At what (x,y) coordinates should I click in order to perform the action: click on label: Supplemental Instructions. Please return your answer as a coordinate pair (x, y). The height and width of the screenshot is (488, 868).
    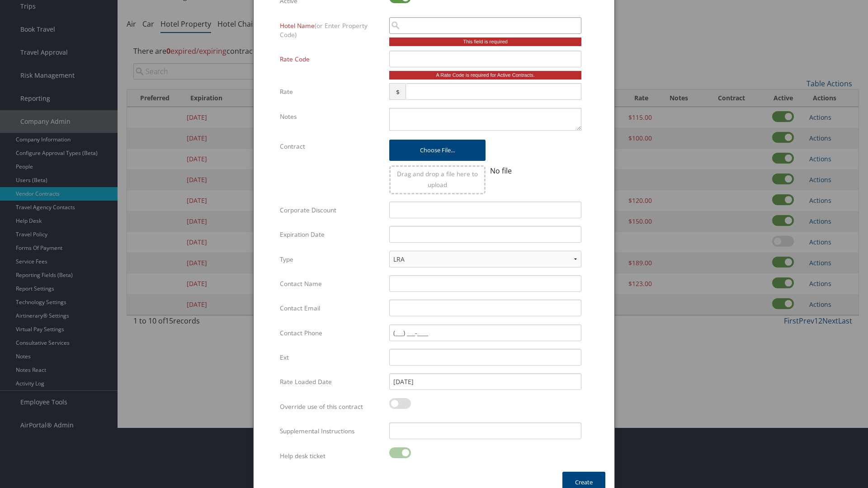
    Looking at the image, I should click on (331, 431).